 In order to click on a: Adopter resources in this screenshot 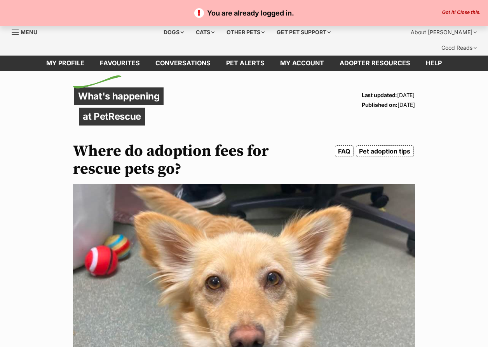, I will do `click(375, 63)`.